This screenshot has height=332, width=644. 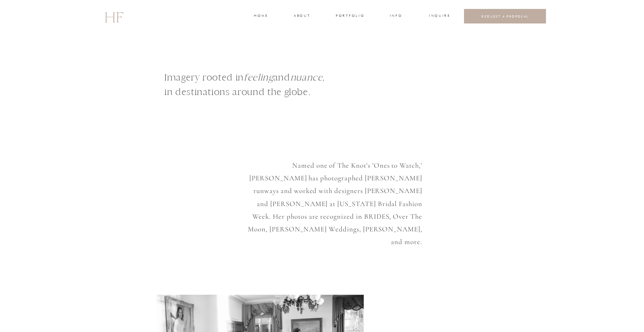 What do you see at coordinates (301, 16) in the screenshot?
I see `a: about` at bounding box center [301, 16].